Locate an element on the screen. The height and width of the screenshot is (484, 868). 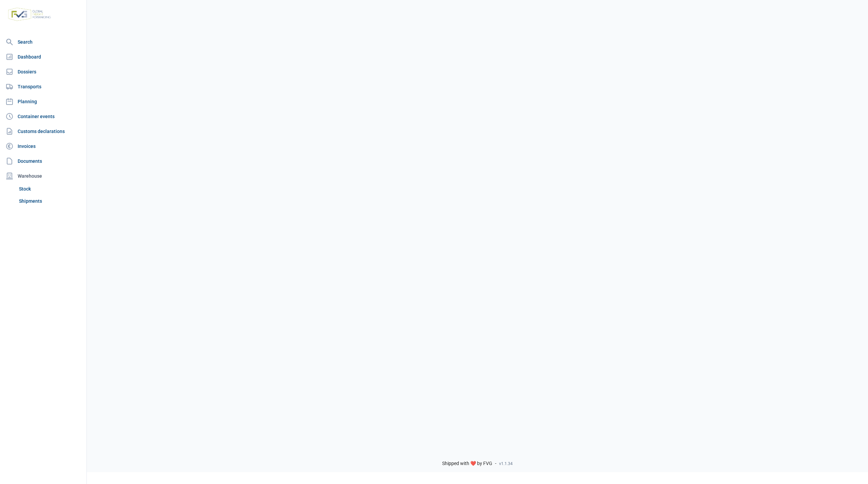
a: Shipments is located at coordinates (50, 201).